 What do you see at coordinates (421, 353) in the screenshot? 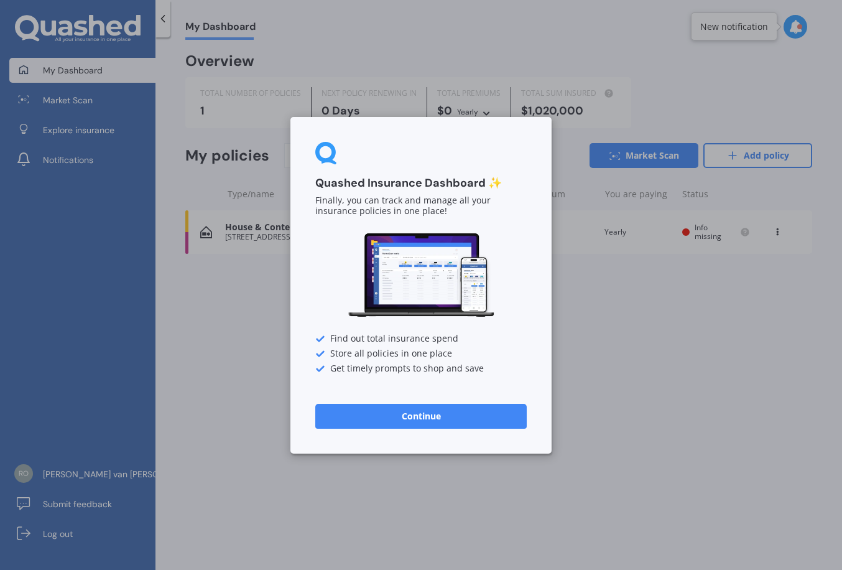
I see `div: Store all policies in one place` at bounding box center [421, 353].